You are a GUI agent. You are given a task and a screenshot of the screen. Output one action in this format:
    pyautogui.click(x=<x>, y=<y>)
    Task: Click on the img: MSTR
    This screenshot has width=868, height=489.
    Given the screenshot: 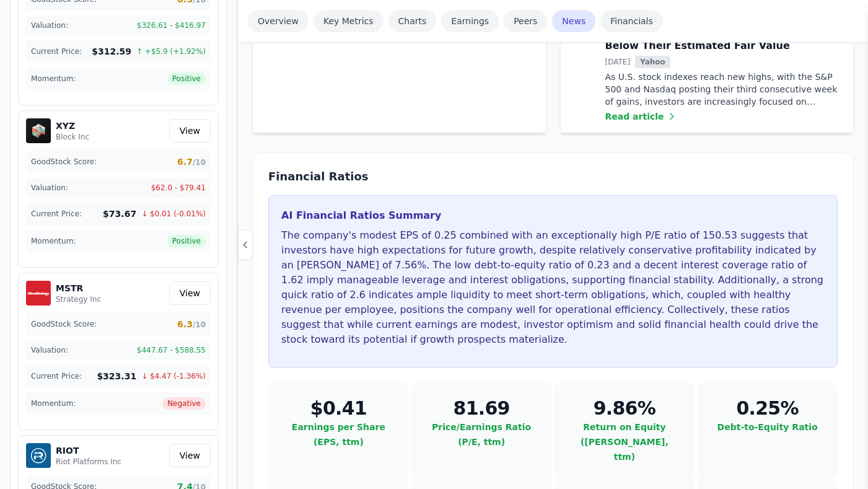 What is the action you would take?
    pyautogui.click(x=39, y=293)
    